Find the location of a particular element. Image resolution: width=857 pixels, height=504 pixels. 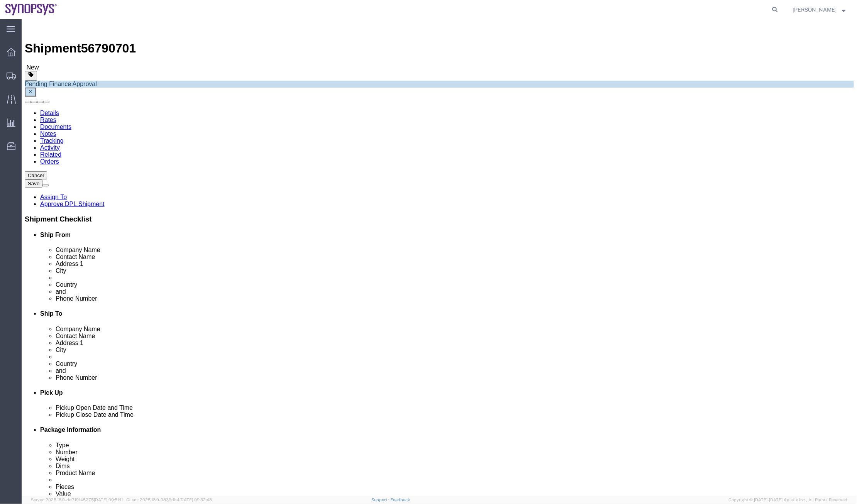

a: Feedback is located at coordinates (400, 500).